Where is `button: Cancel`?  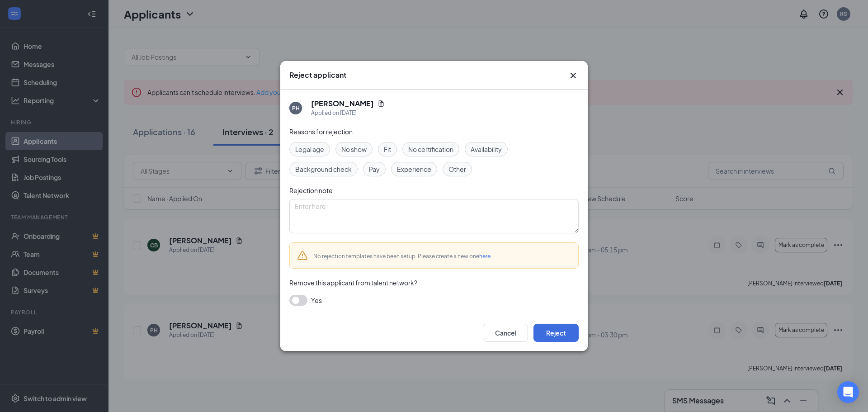 button: Cancel is located at coordinates (505, 333).